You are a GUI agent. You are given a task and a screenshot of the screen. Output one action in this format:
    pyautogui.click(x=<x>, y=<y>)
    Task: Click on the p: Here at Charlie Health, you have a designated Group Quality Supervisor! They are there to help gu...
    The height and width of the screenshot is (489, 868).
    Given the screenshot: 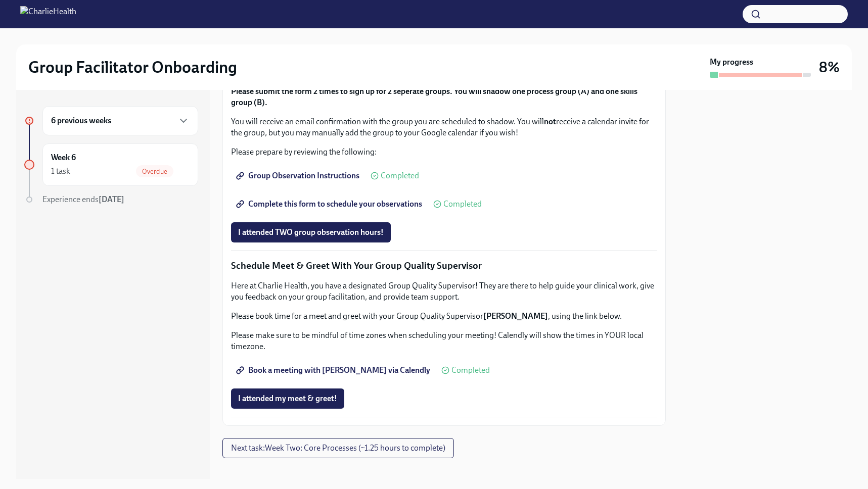 What is the action you would take?
    pyautogui.click(x=444, y=291)
    